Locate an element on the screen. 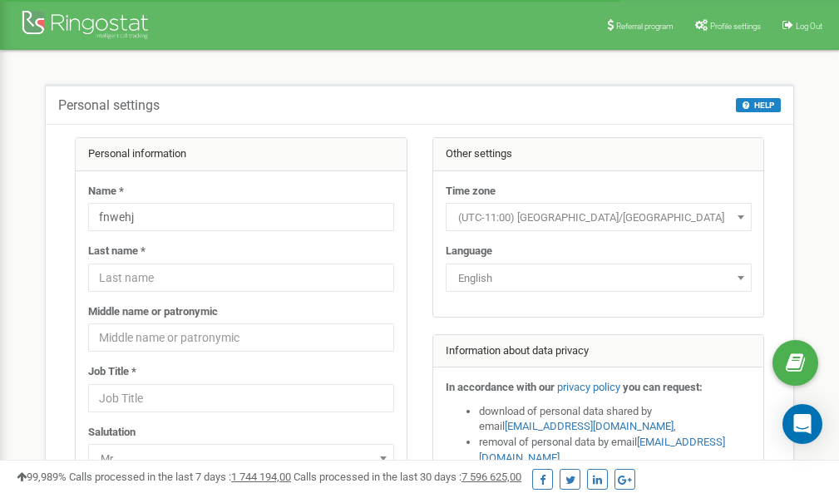 The image size is (839, 498). input: Middle name or patronymic is located at coordinates (241, 338).